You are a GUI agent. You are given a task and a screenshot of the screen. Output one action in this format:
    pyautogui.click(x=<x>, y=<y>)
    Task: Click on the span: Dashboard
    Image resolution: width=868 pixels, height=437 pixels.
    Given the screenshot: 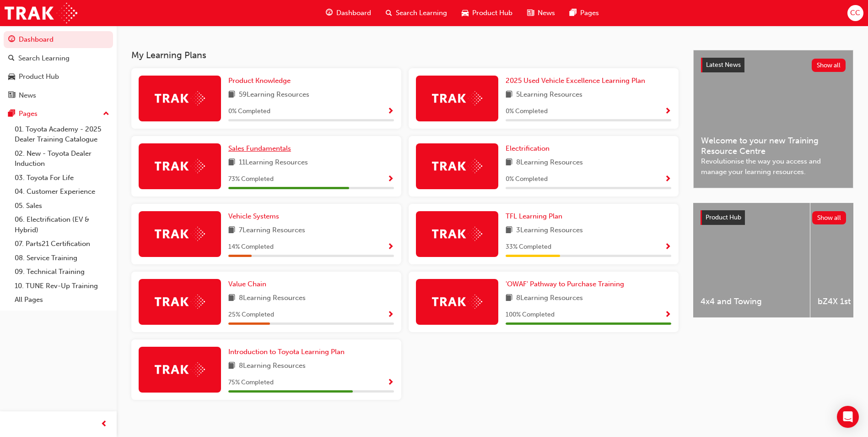 What is the action you would take?
    pyautogui.click(x=354, y=13)
    